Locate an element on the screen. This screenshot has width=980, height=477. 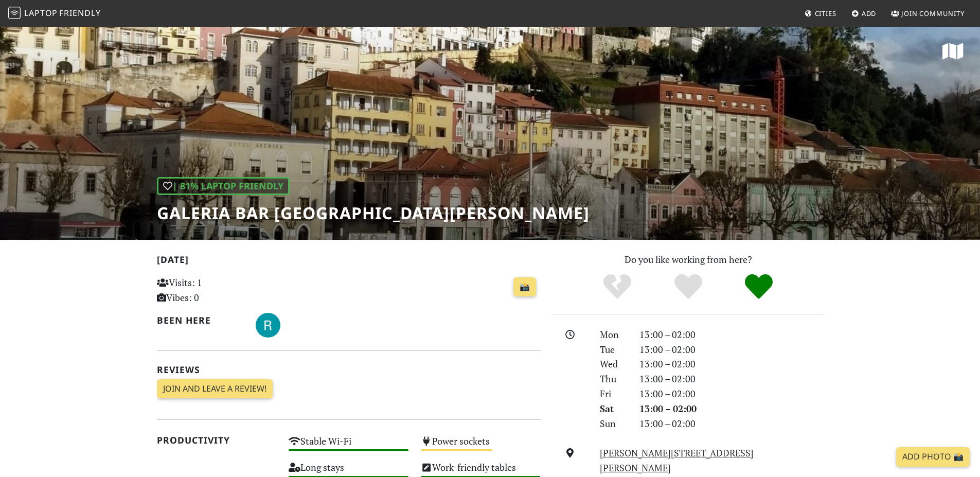
div: No is located at coordinates (618, 286).